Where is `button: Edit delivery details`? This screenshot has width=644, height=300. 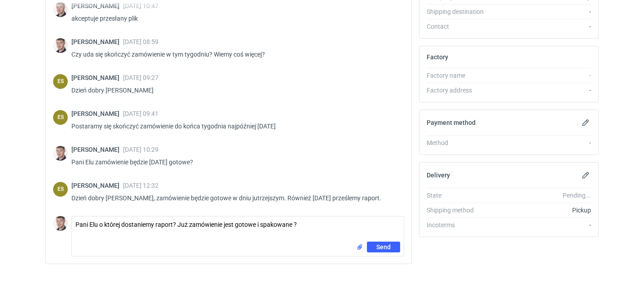 button: Edit delivery details is located at coordinates (586, 175).